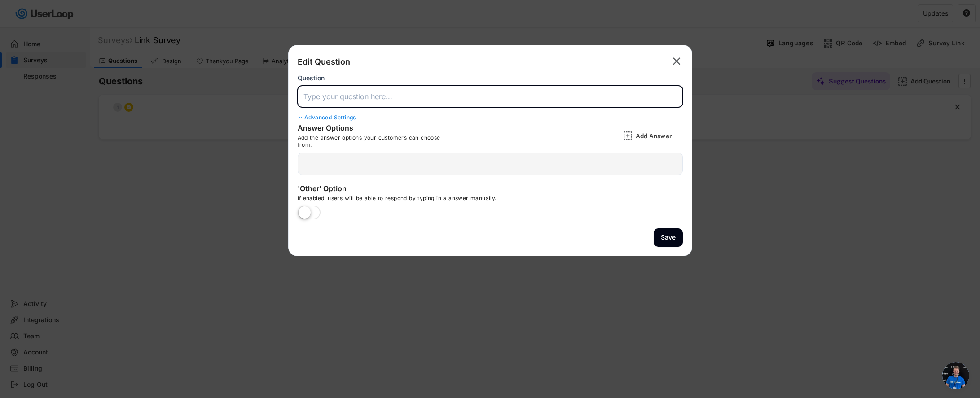 This screenshot has height=398, width=980. Describe the element at coordinates (376, 141) in the screenshot. I see `div: Add the answer options your customers can choose from.` at that location.